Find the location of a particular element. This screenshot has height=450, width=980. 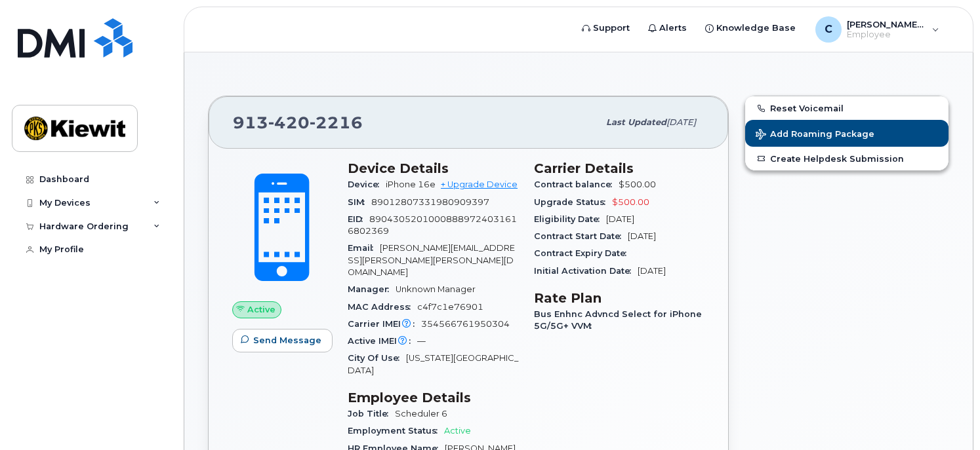

h3: Carrier Details is located at coordinates (619, 168).